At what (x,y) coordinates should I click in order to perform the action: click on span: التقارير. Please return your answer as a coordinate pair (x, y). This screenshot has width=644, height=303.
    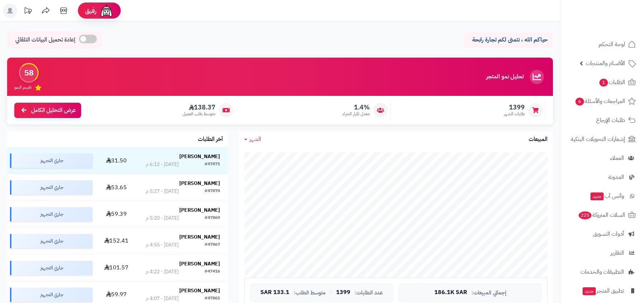
    Looking at the image, I should click on (617, 253).